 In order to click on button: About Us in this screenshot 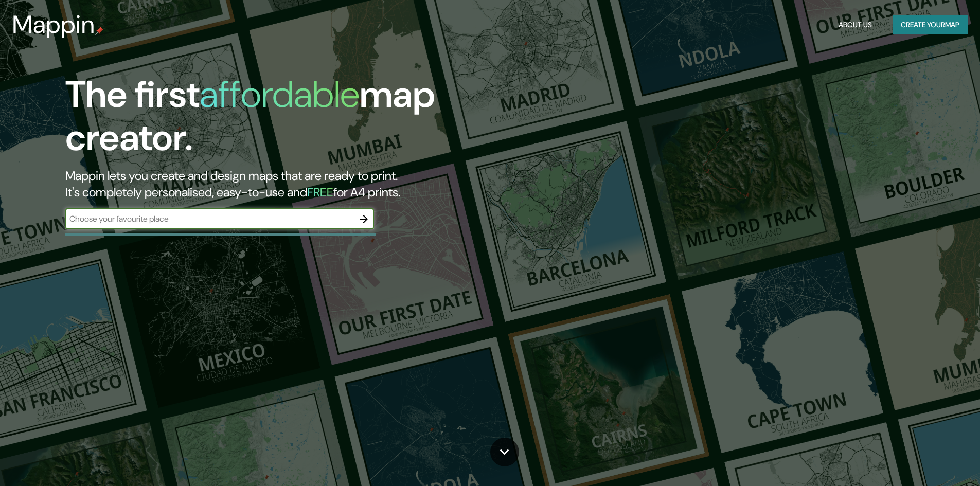, I will do `click(855, 24)`.